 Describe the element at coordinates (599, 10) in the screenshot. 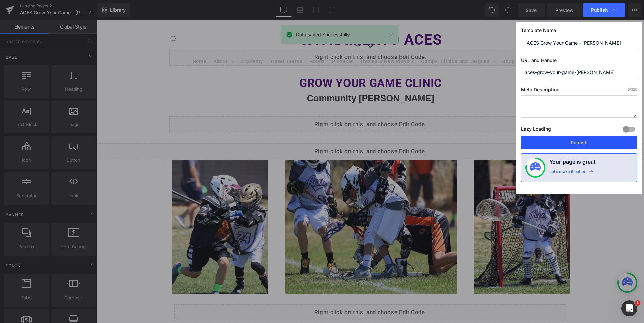

I see `span: Publish` at that location.